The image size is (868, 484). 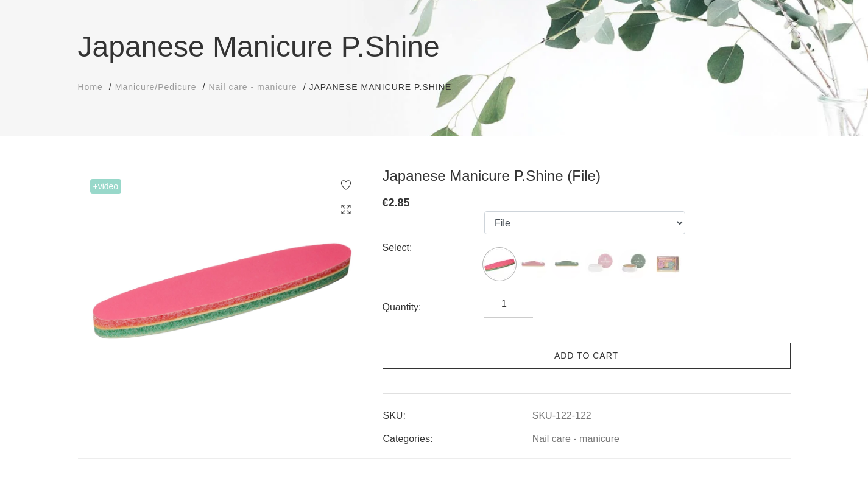 I want to click on h3: Japanese Manicure P.Shine (File), so click(x=587, y=176).